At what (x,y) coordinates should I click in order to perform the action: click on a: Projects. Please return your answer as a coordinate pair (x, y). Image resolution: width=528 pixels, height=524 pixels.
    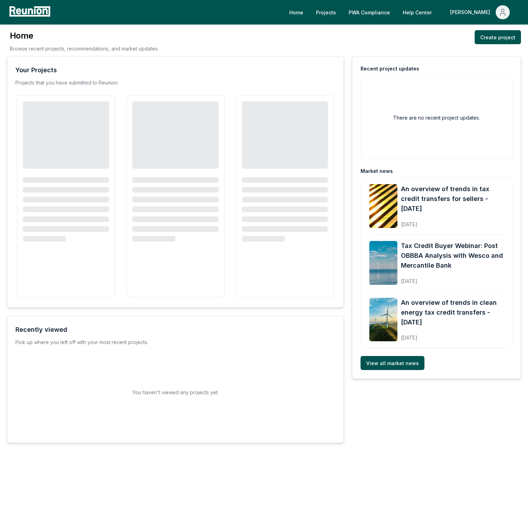
    Looking at the image, I should click on (326, 12).